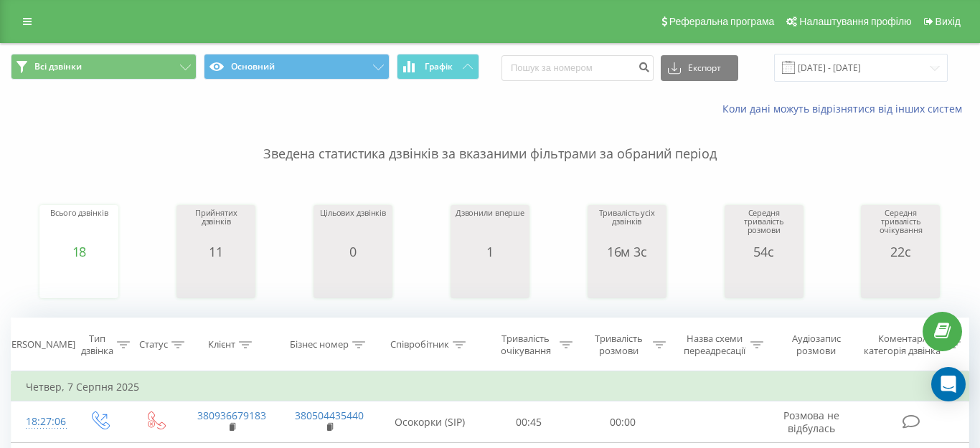  What do you see at coordinates (97, 345) in the screenshot?
I see `div: Тип дзвінка` at bounding box center [97, 345].